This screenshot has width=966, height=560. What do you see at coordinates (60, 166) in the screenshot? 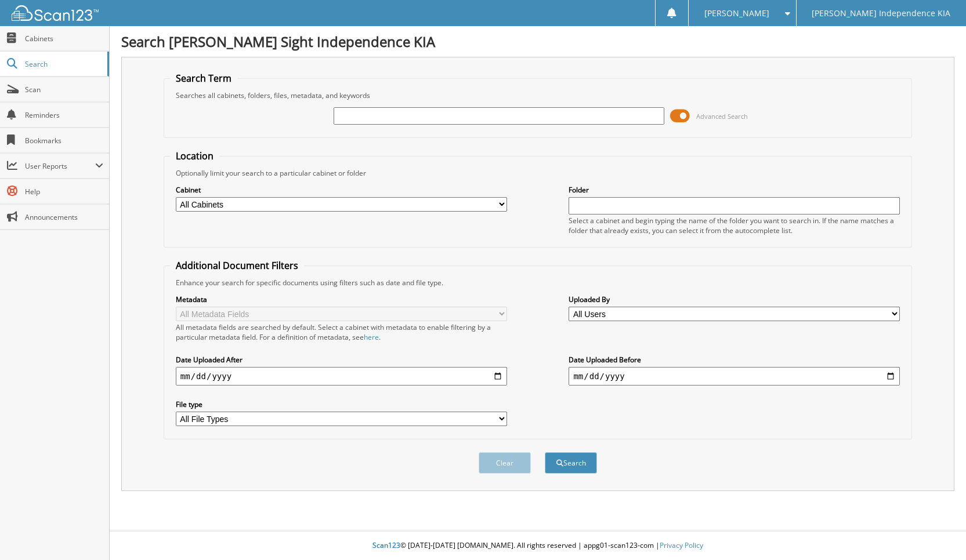
I see `span: User Reports` at bounding box center [60, 166].